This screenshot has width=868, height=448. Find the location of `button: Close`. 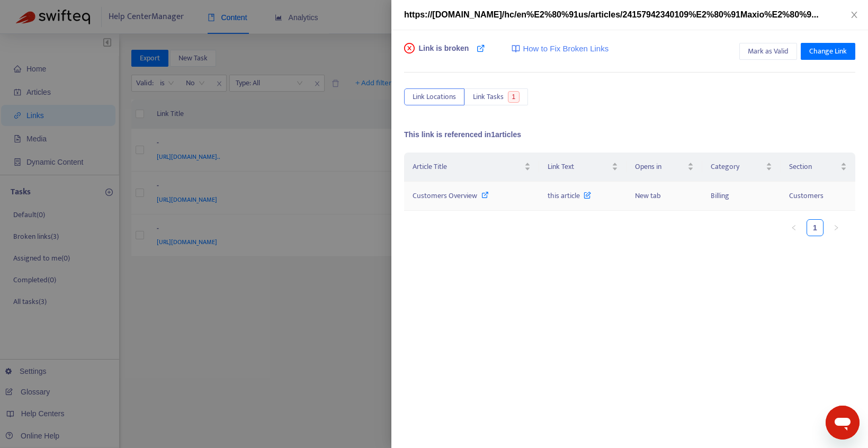

button: Close is located at coordinates (855, 15).